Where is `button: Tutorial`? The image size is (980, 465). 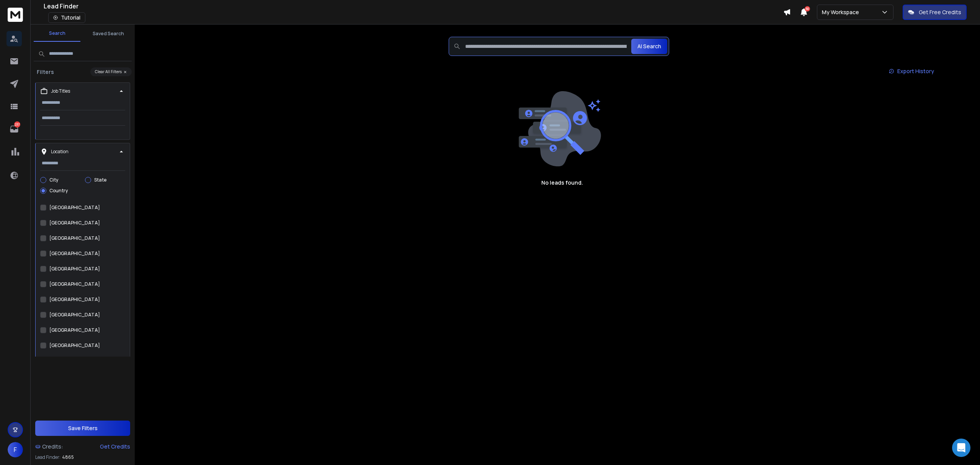 button: Tutorial is located at coordinates (67, 17).